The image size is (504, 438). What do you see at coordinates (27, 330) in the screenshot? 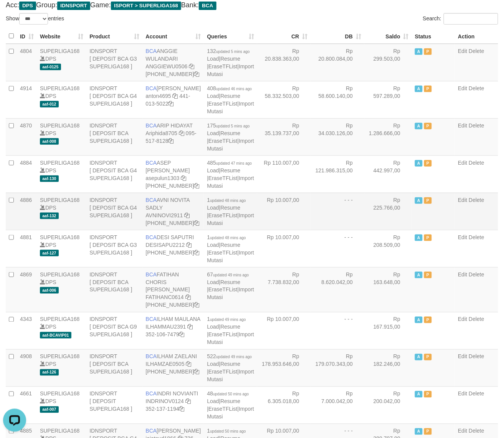
I see `td: 4343` at bounding box center [27, 330].